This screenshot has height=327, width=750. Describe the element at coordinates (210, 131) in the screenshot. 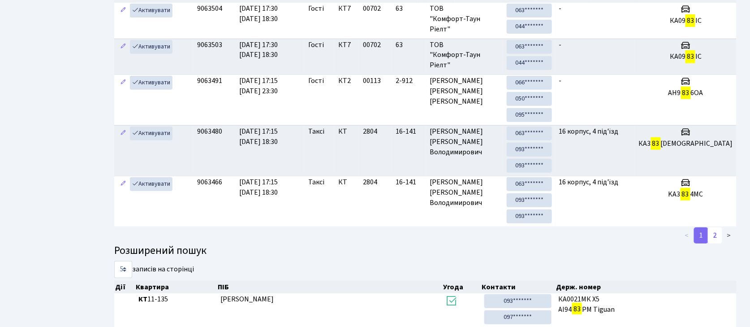

I see `span: 9063480` at that location.